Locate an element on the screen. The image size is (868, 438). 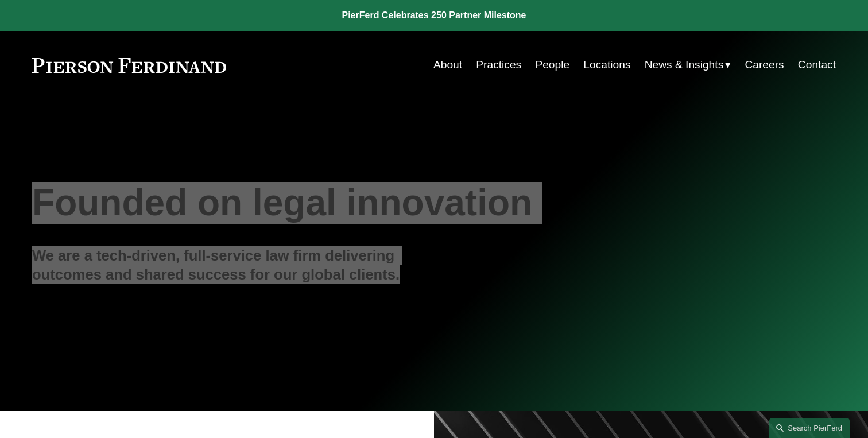
a: Locations is located at coordinates (607, 65).